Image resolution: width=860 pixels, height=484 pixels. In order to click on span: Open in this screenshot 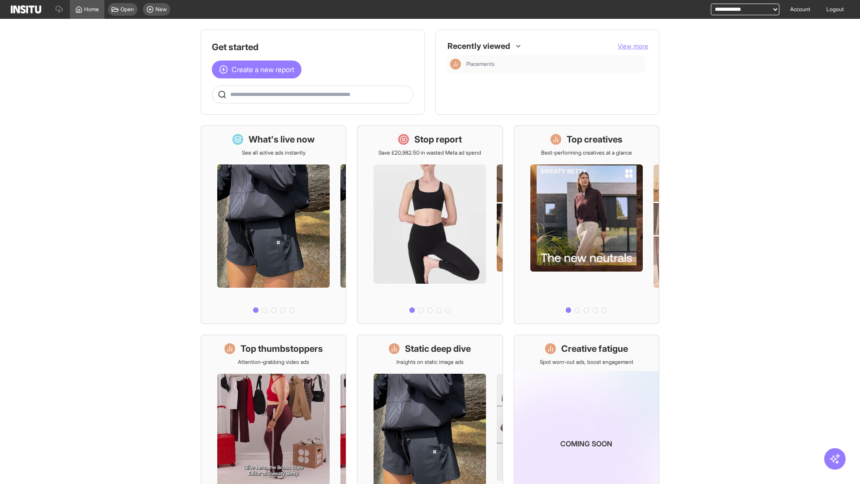, I will do `click(127, 9)`.